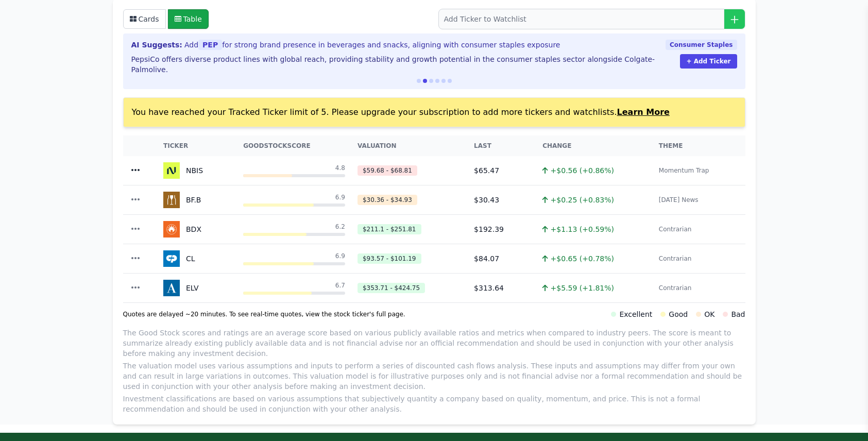  What do you see at coordinates (582, 200) in the screenshot?
I see `span: +$0.25 (+0.83%)` at bounding box center [582, 200].